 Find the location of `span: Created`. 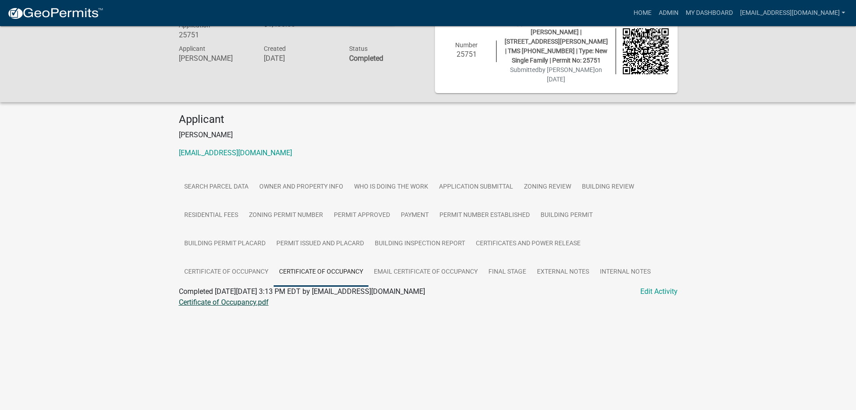

span: Created is located at coordinates (275, 49).